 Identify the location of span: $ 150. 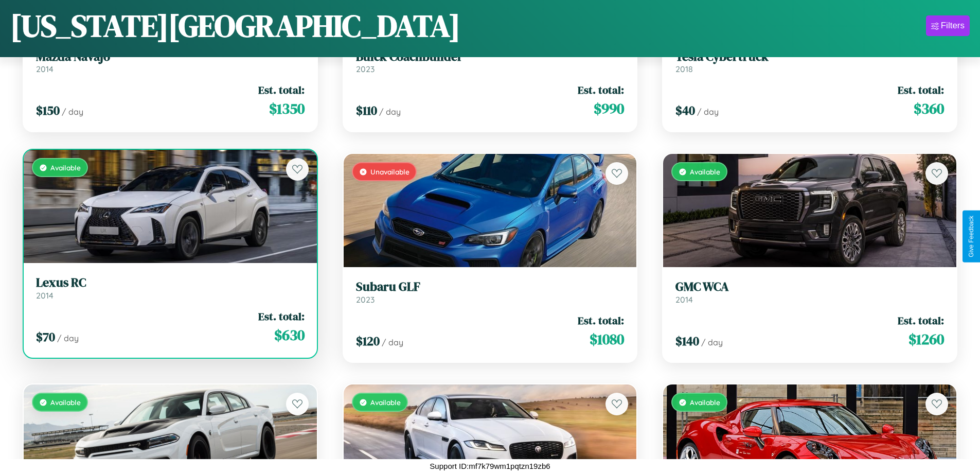
(48, 110).